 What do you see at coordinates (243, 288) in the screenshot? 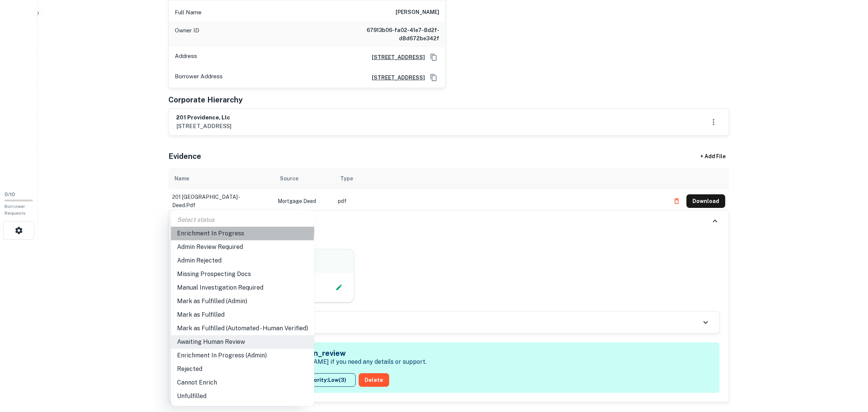
I see `li: Manual Investigation Required` at bounding box center [243, 288].